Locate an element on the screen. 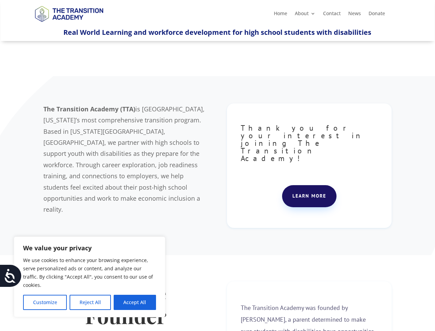 This screenshot has height=331, width=435. a: Contact is located at coordinates (332, 15).